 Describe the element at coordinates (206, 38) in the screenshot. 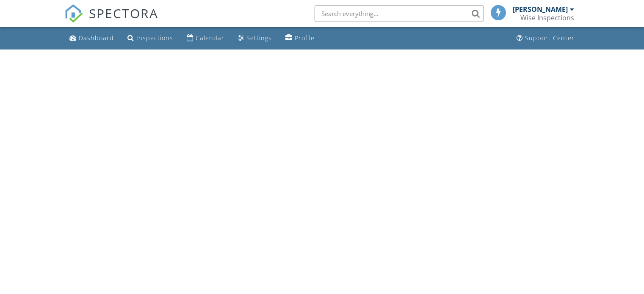

I see `a: Calendar` at that location.